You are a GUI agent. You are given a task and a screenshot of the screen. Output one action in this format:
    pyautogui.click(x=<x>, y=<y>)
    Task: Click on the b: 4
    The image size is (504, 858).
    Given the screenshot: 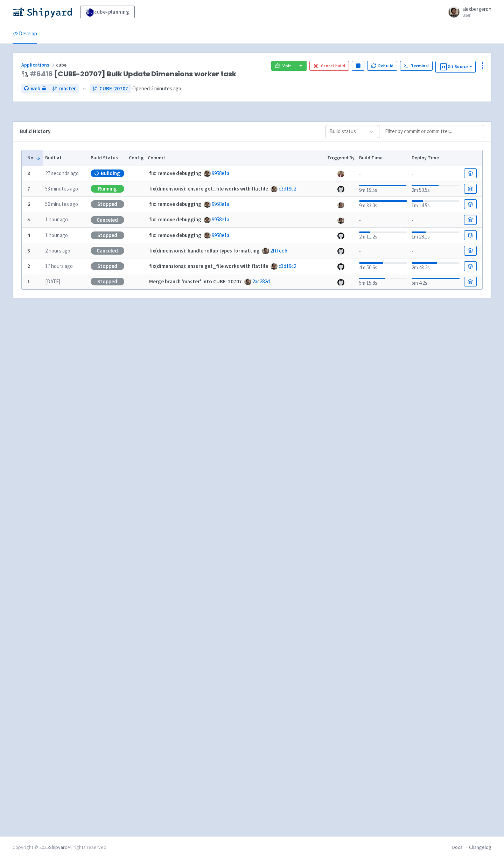 What is the action you would take?
    pyautogui.click(x=29, y=235)
    